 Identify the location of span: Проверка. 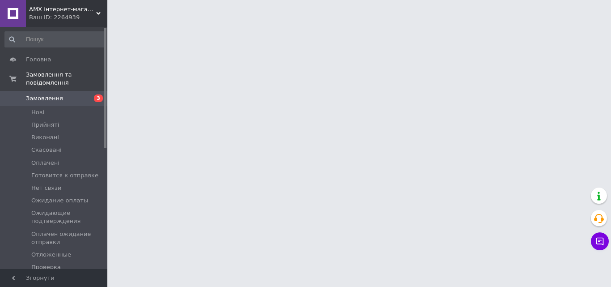
(46, 267).